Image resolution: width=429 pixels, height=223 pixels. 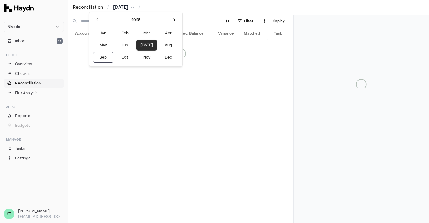 What do you see at coordinates (147, 33) in the screenshot?
I see `button: Mar` at bounding box center [147, 33].